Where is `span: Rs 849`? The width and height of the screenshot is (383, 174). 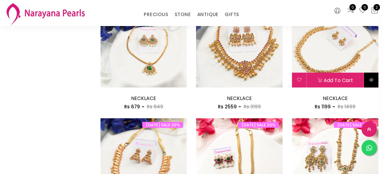 span: Rs 849 is located at coordinates (155, 106).